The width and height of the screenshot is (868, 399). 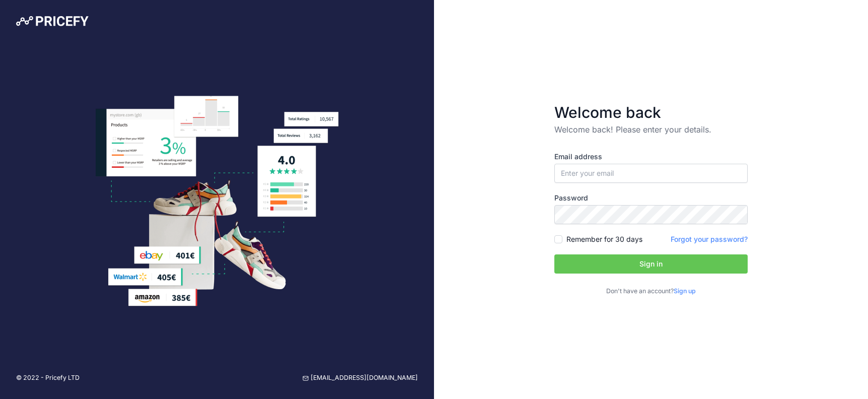 What do you see at coordinates (709, 239) in the screenshot?
I see `a: Forgot your password?` at bounding box center [709, 239].